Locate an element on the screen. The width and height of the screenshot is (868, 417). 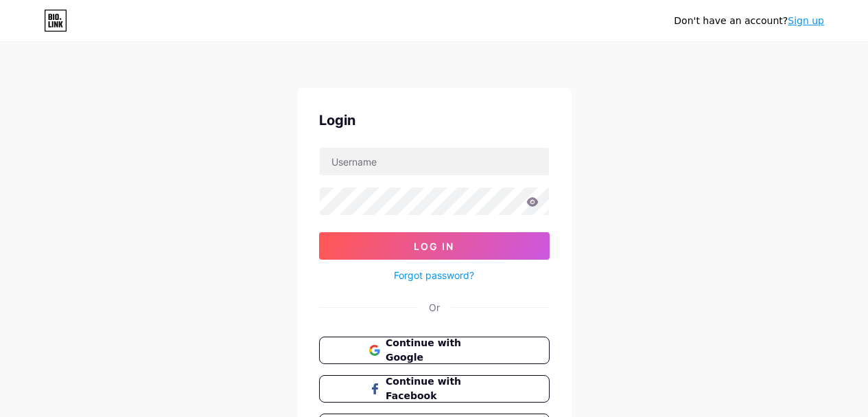
span: Continue with Facebook is located at coordinates (442, 388).